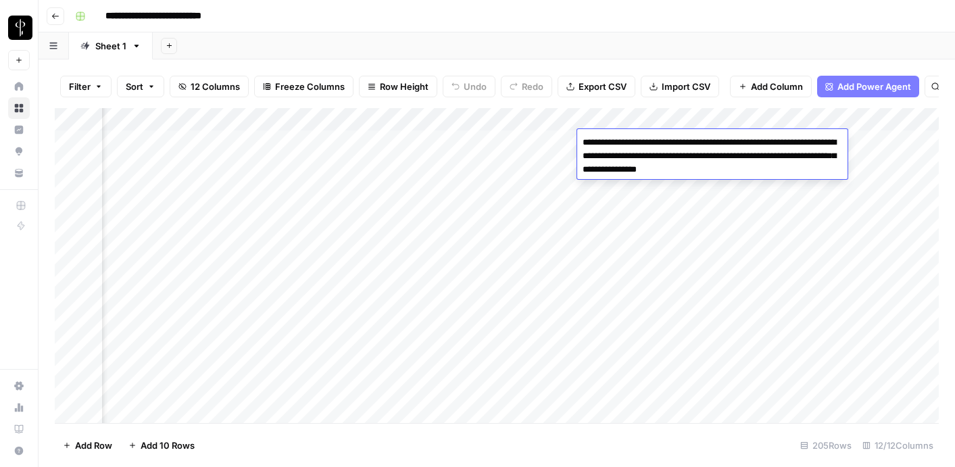 This screenshot has width=955, height=467. Describe the element at coordinates (168, 445) in the screenshot. I see `span: Add 10 Rows` at that location.